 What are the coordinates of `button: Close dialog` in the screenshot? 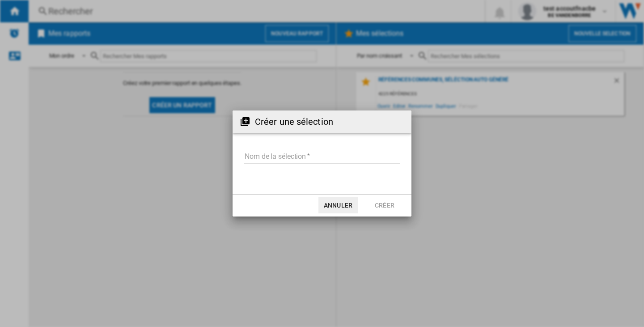 It's located at (399, 122).